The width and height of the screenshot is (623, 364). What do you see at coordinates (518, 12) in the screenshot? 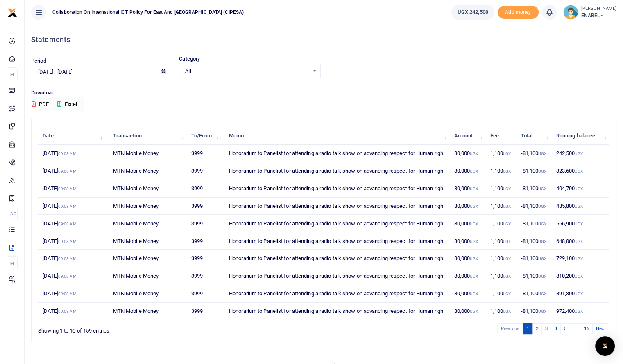
I see `li: Toup your wallet` at bounding box center [518, 12].